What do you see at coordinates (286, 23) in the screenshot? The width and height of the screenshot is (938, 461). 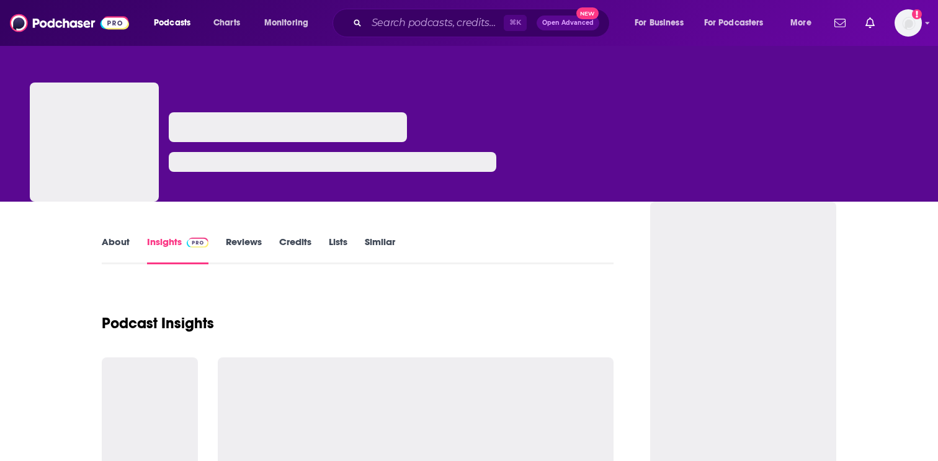 I see `span: Monitoring` at bounding box center [286, 23].